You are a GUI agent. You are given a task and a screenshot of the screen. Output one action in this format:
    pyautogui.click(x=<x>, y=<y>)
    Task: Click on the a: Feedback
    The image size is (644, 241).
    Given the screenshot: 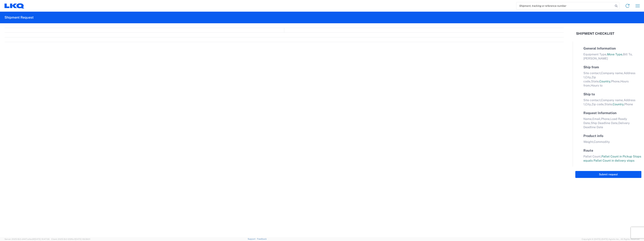 What is the action you would take?
    pyautogui.click(x=262, y=239)
    